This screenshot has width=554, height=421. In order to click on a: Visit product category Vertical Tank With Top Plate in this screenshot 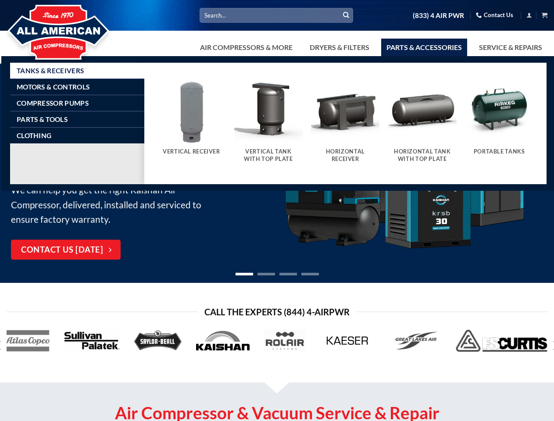, I will do `click(268, 124)`.